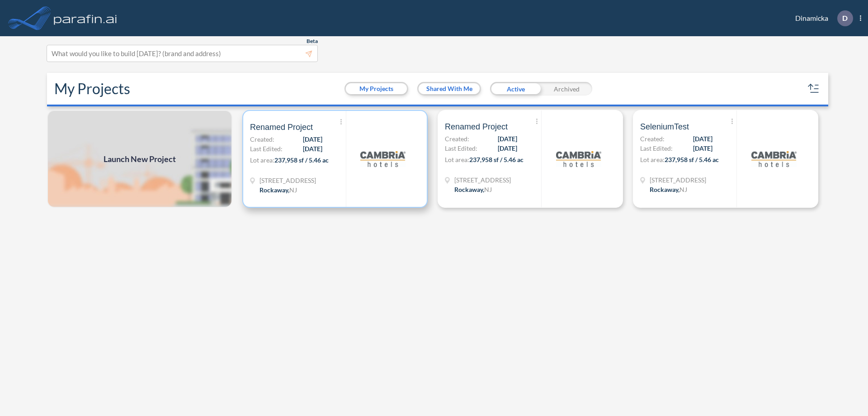 The height and width of the screenshot is (416, 868). I want to click on button: Shared With Me, so click(449, 88).